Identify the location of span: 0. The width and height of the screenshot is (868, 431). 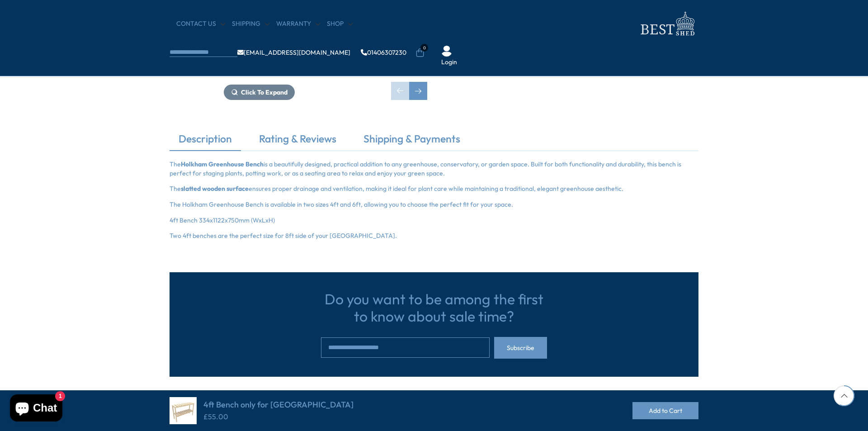
(424, 48).